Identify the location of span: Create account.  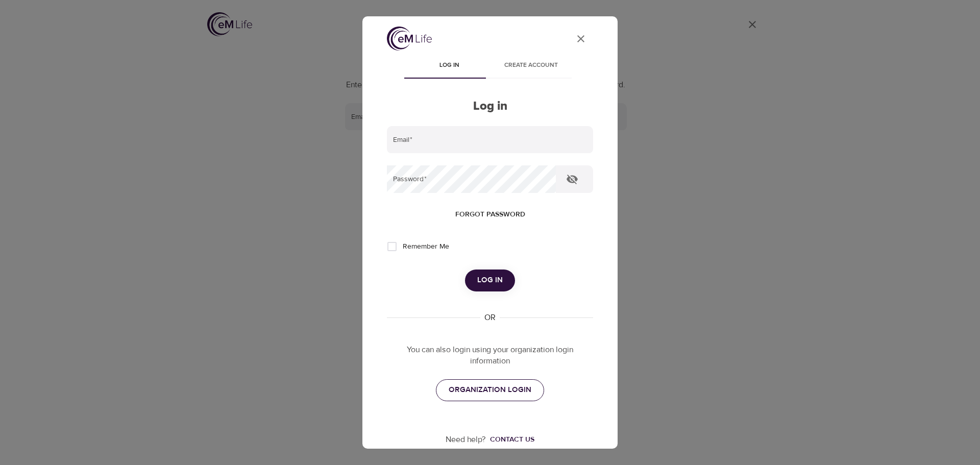
(531, 65).